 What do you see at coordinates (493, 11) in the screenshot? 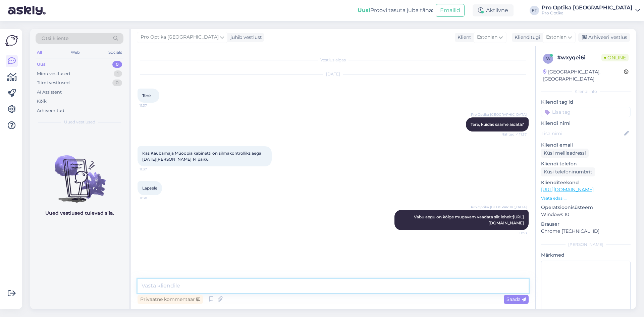
I see `div: Aktiivne` at bounding box center [493, 11].